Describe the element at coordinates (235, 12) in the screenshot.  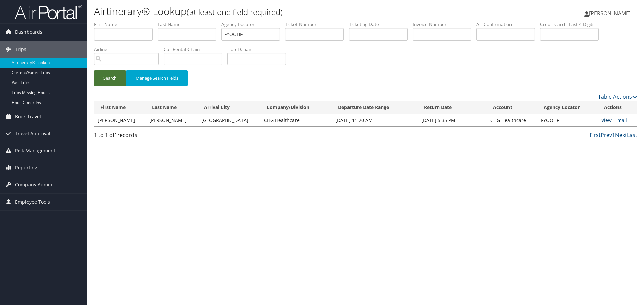
I see `small: (at least one field required)` at that location.